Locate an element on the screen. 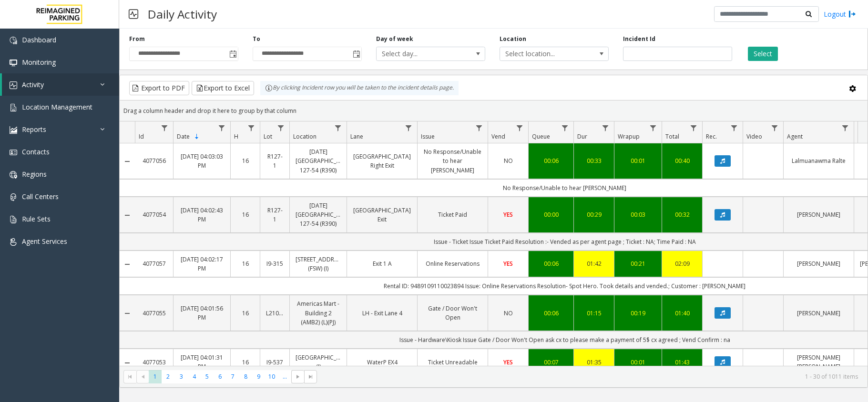 Image resolution: width=868 pixels, height=402 pixels. span: Video is located at coordinates (754, 136).